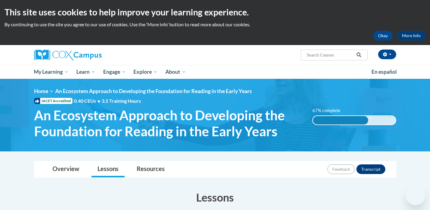  I want to click on button: Account Settings, so click(387, 54).